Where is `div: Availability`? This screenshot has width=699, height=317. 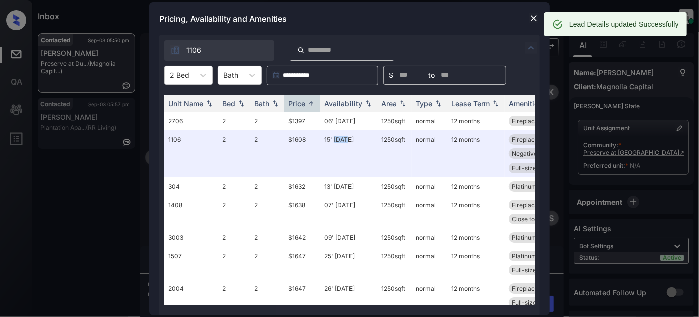 div: Availability is located at coordinates (343, 103).